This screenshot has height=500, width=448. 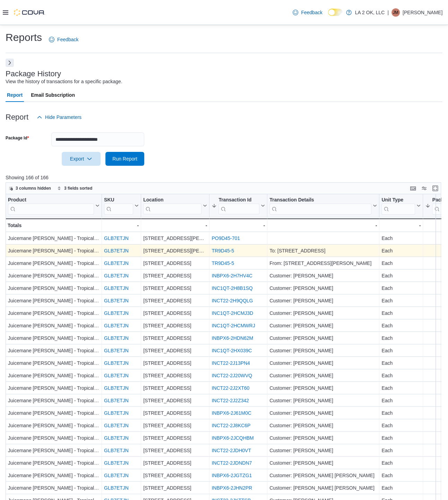 I want to click on a: INBPX6-2HDN62M, so click(x=232, y=338).